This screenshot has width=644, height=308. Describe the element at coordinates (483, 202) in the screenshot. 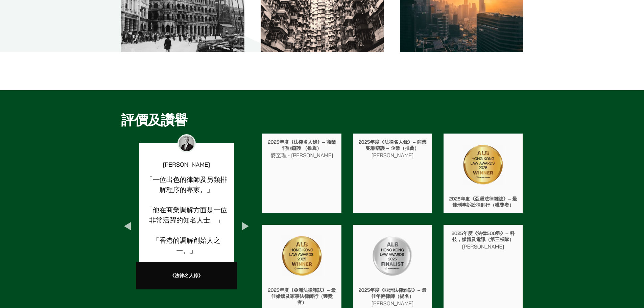

I see `p: 2025年度《亞洲法律雜誌》– 最佳刑事訴訟律師行（獲獎者）` at that location.